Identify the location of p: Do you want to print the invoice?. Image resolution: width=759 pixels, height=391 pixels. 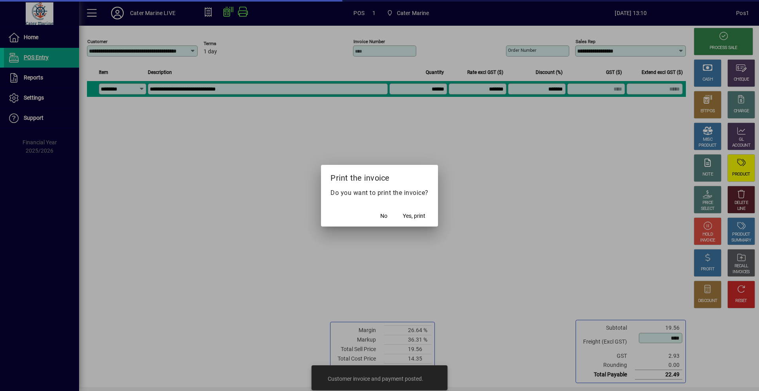
(380, 193).